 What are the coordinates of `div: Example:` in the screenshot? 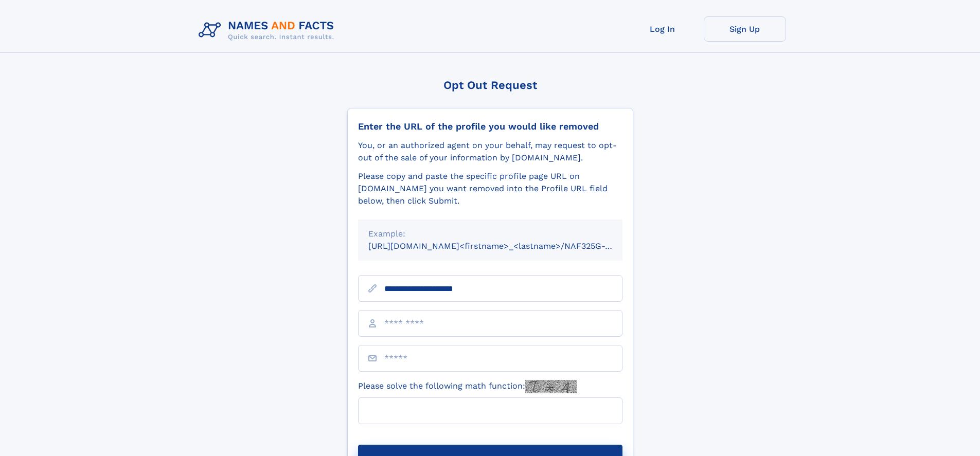 It's located at (490, 234).